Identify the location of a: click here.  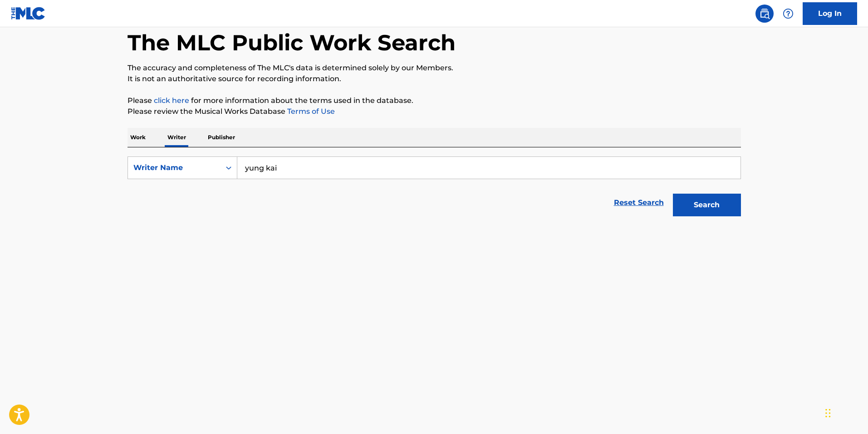
(171, 100).